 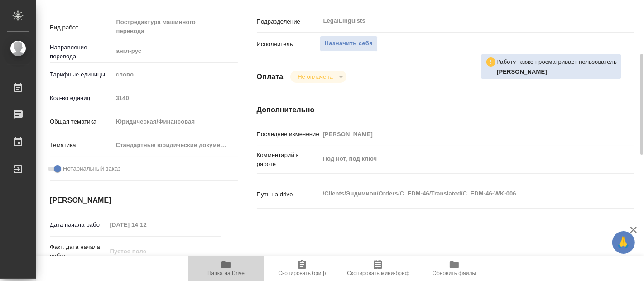 I want to click on button: Скопировать мини-бриф, so click(x=378, y=269).